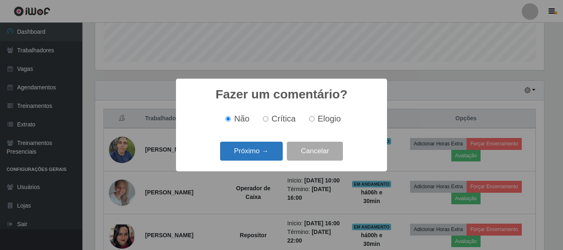  Describe the element at coordinates (281, 94) in the screenshot. I see `h2: Fazer um comentário?` at that location.